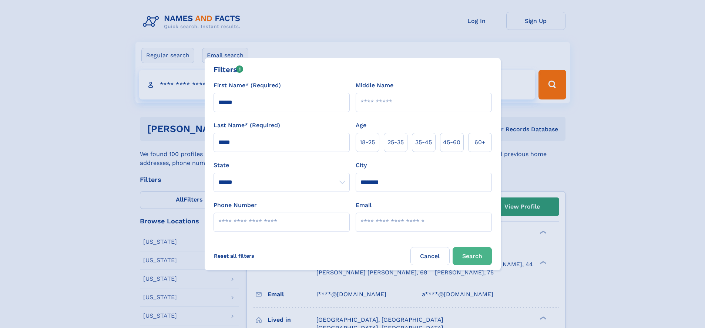 Image resolution: width=705 pixels, height=328 pixels. Describe the element at coordinates (247, 125) in the screenshot. I see `label: Last Name* (Required)` at that location.